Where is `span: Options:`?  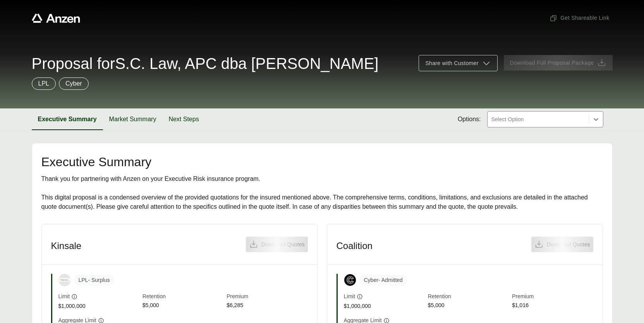
span: Options: is located at coordinates (469, 120).